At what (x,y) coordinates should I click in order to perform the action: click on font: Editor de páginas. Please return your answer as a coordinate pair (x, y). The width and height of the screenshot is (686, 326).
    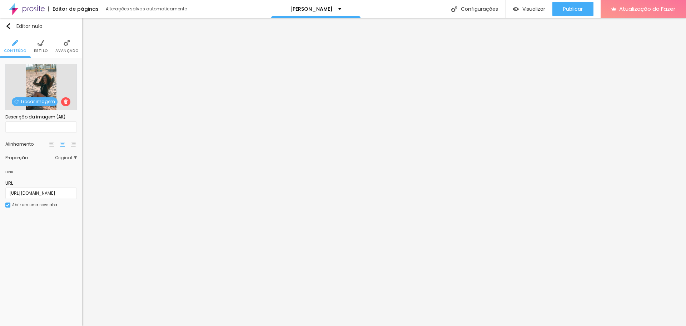
    Looking at the image, I should click on (75, 9).